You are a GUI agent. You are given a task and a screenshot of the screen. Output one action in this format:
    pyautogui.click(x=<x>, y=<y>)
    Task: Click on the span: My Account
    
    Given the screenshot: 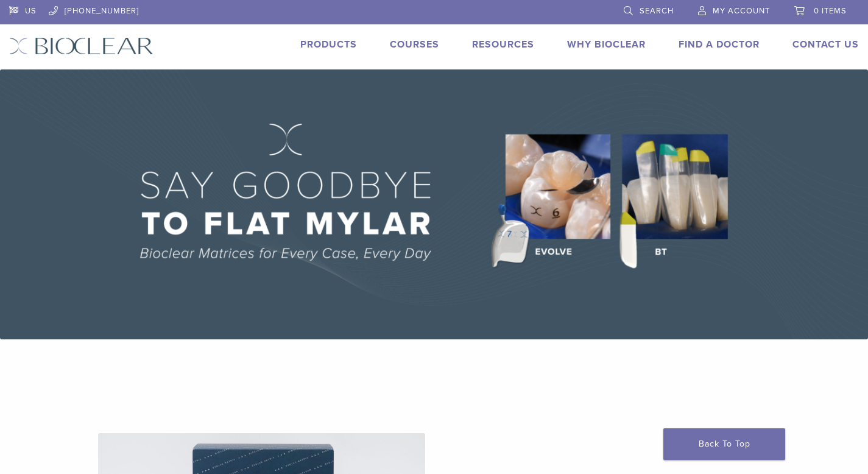 What is the action you would take?
    pyautogui.click(x=741, y=11)
    